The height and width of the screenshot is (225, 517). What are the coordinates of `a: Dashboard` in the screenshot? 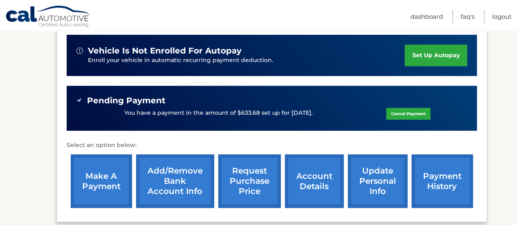 It's located at (426, 16).